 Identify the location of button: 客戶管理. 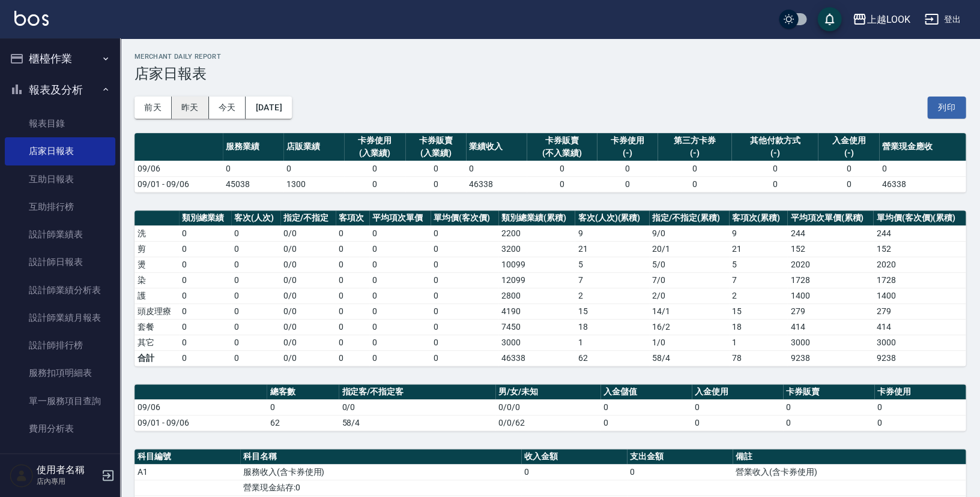
(60, 463).